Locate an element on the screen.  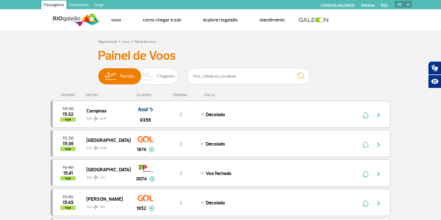
a: Passageiros is located at coordinates (54, 6).